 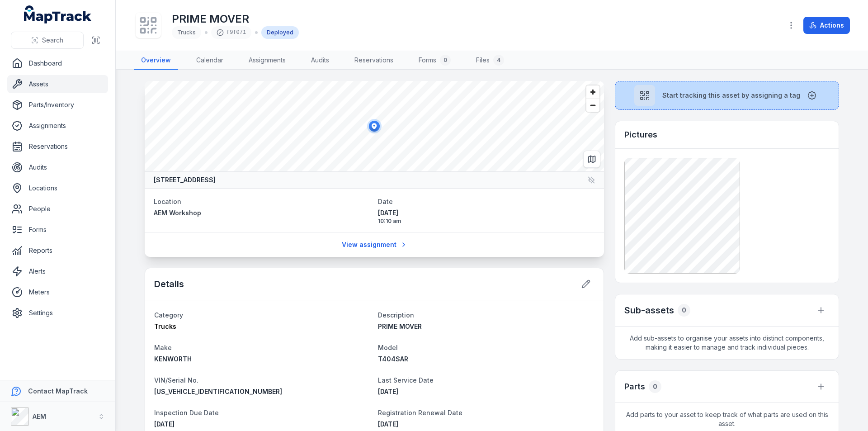 What do you see at coordinates (396, 315) in the screenshot?
I see `span: Description` at bounding box center [396, 315].